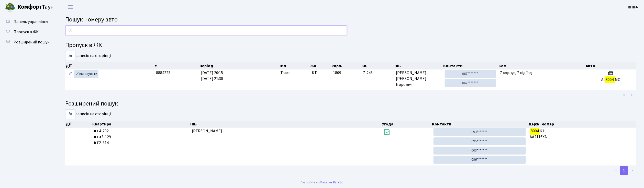  What do you see at coordinates (611, 66) in the screenshot?
I see `th: Авто` at bounding box center [611, 66].